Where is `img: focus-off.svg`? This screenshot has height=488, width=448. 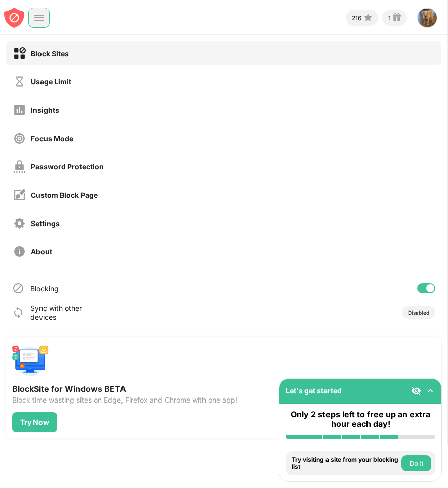
img: focus-off.svg is located at coordinates (19, 138).